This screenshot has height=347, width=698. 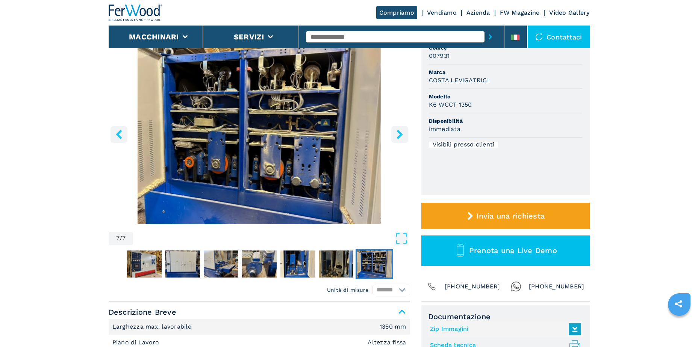 I want to click on a: Video Gallery, so click(x=569, y=12).